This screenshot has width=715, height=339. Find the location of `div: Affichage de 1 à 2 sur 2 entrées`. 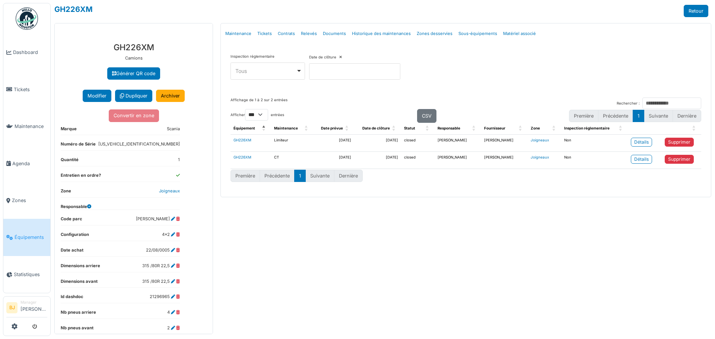

div: Affichage de 1 à 2 sur 2 entrées is located at coordinates (259, 103).